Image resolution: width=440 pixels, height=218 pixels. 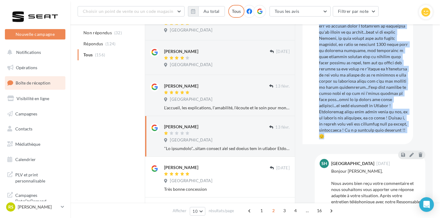 I want to click on span: RS, so click(x=11, y=207).